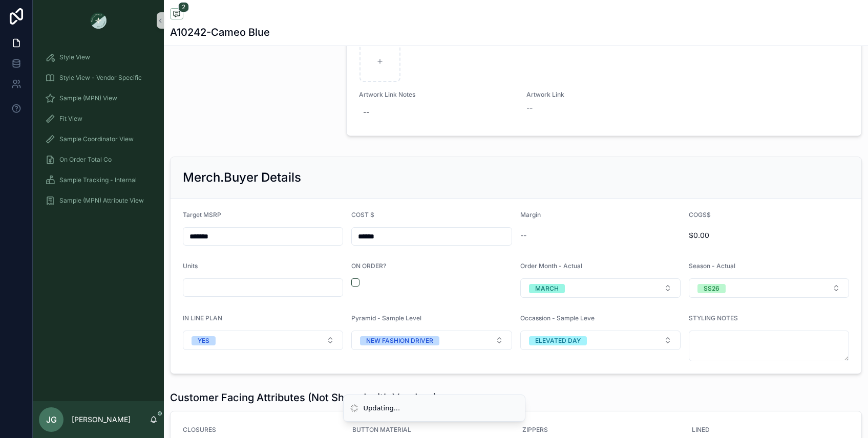 This screenshot has height=438, width=868. What do you see at coordinates (98, 180) in the screenshot?
I see `span: Sample Tracking - Internal` at bounding box center [98, 180].